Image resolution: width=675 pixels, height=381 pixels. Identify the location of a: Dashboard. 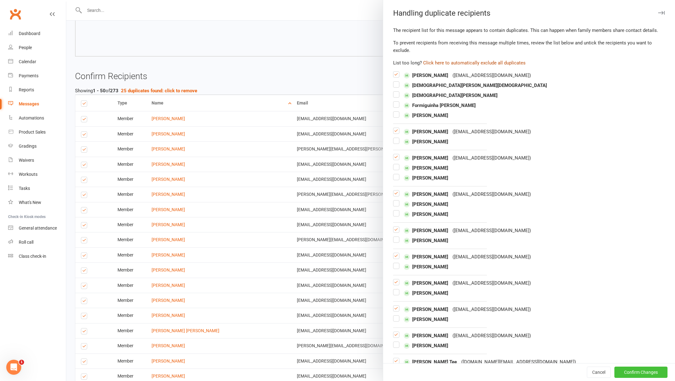
(37, 33).